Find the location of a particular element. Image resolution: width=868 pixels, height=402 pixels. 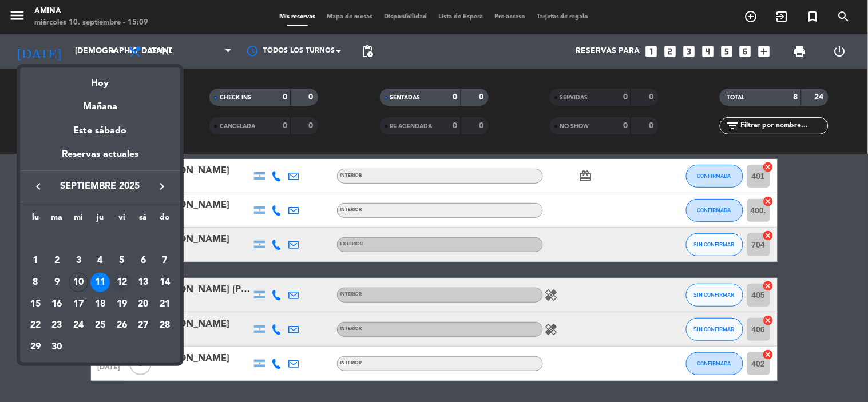

div: 3 is located at coordinates (78, 261).